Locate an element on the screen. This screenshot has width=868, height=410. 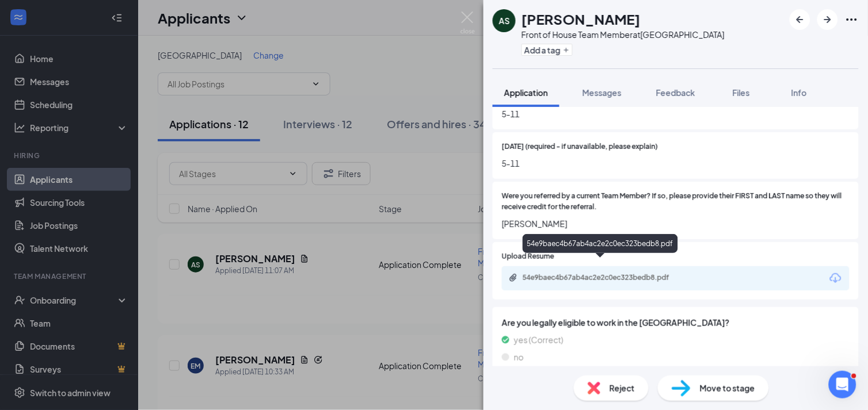
svg: Plus is located at coordinates (567, 50).